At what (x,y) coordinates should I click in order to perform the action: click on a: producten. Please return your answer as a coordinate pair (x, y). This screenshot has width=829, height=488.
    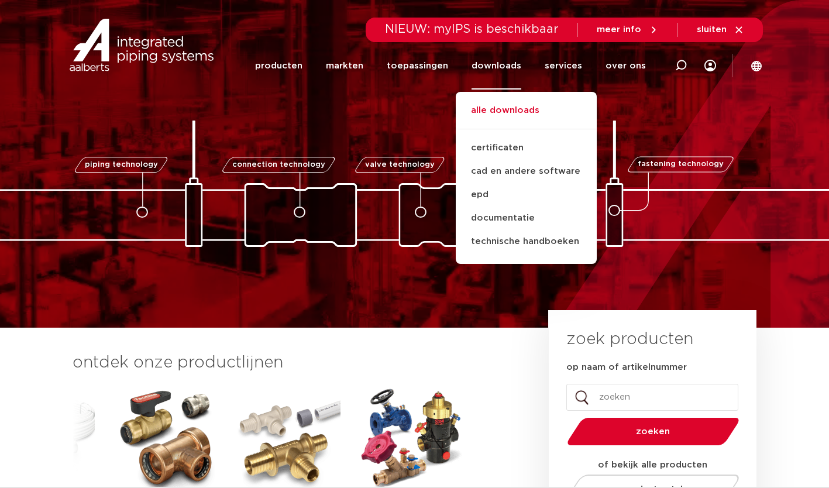
    Looking at the image, I should click on (279, 66).